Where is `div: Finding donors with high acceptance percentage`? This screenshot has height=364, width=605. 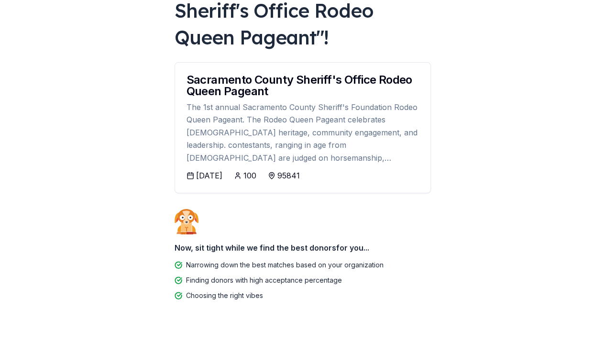
div: Finding donors with high acceptance percentage is located at coordinates (264, 280).